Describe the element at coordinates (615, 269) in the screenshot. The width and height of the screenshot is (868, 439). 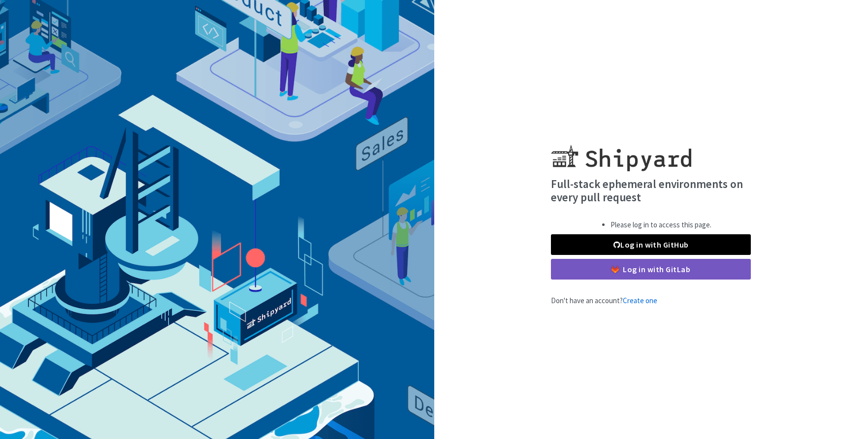
I see `img: gitlab-color.svg` at that location.